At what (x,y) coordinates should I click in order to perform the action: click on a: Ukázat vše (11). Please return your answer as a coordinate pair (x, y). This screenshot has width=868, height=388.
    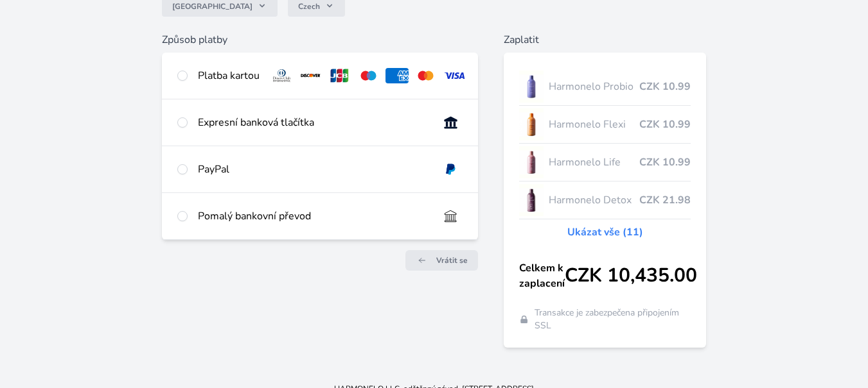
    Looking at the image, I should click on (605, 232).